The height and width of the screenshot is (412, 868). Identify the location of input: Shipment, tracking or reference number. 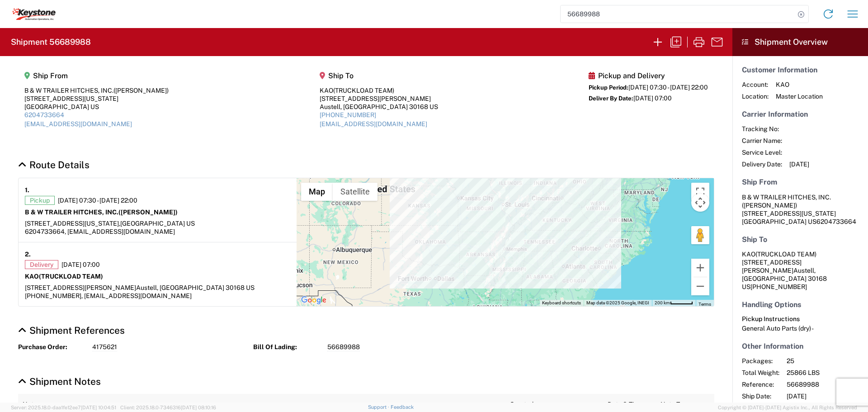
(678, 14).